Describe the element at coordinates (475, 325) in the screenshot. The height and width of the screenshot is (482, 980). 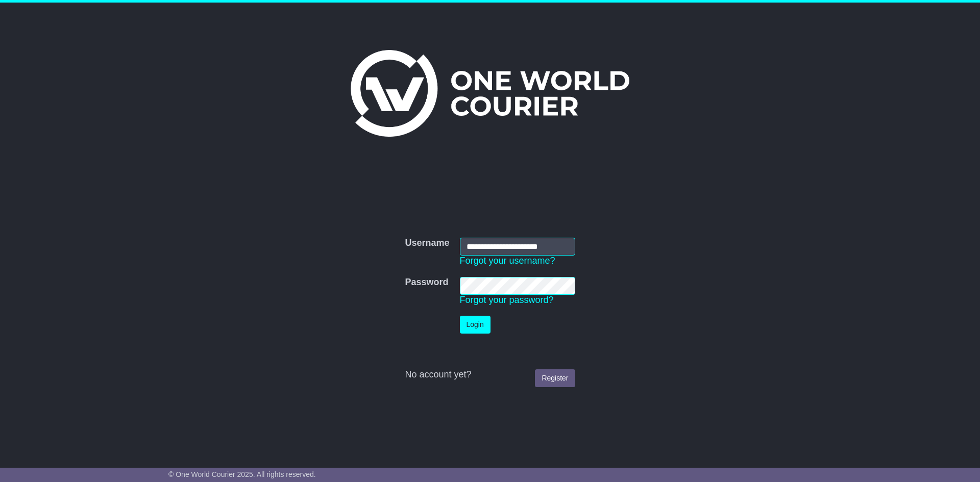
I see `button: Login` at that location.